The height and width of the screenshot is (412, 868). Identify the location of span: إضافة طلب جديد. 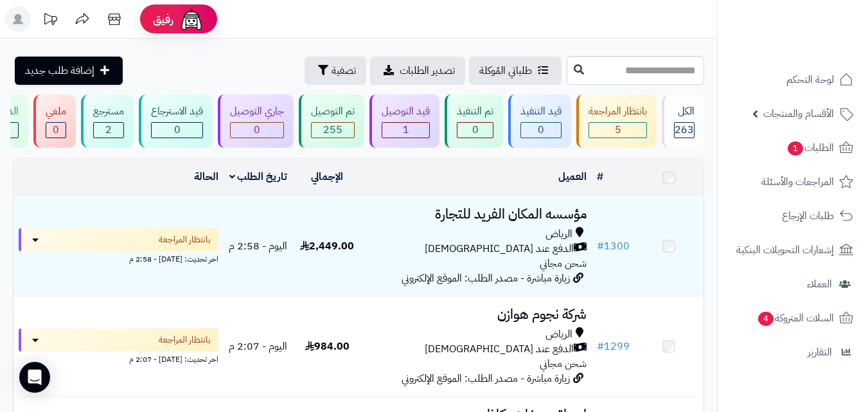
(60, 71).